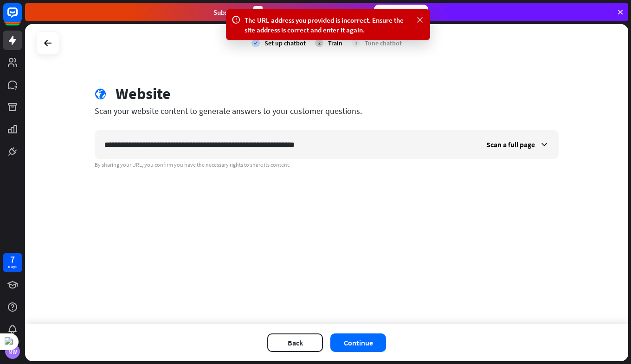  What do you see at coordinates (256, 43) in the screenshot?
I see `i: check` at bounding box center [256, 43].